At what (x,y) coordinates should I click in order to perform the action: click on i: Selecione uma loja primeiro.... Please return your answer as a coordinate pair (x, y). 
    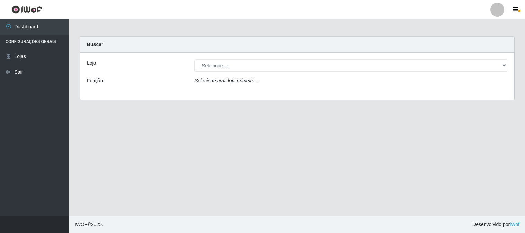
    Looking at the image, I should click on (227, 81).